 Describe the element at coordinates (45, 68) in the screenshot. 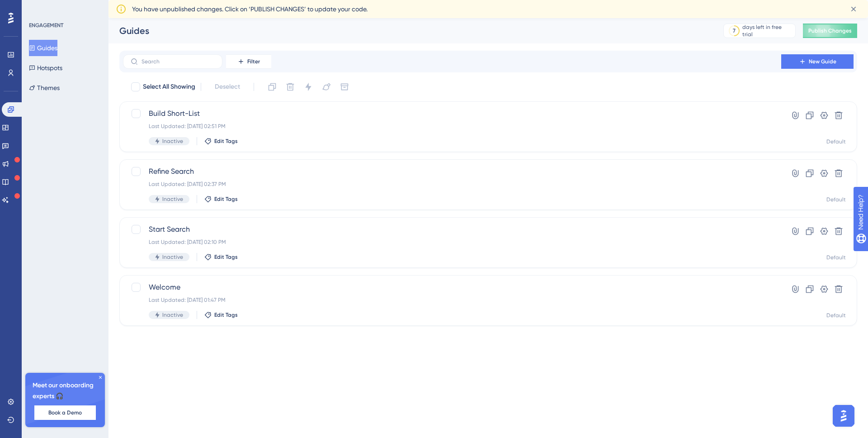

I see `button: Hotspots` at that location.